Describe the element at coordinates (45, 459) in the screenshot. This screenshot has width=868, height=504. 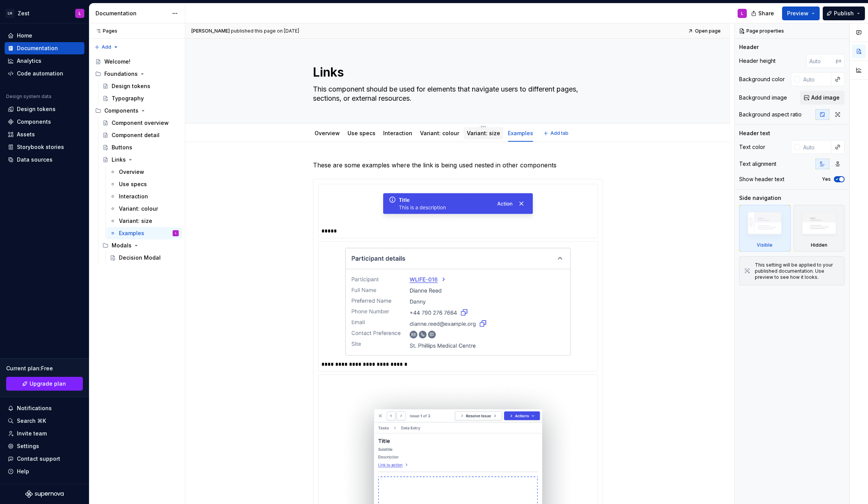
I see `button: Contact support` at that location.